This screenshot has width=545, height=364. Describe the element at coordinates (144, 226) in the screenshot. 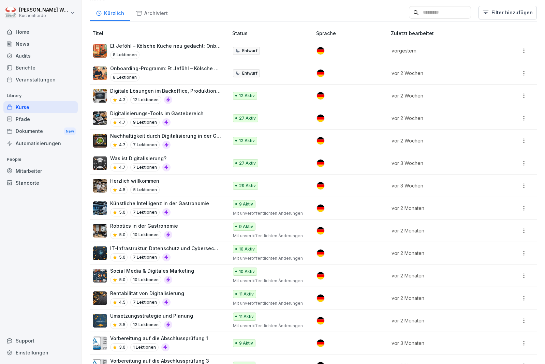

I see `p: Robotics in der Gastronomie` at that location.